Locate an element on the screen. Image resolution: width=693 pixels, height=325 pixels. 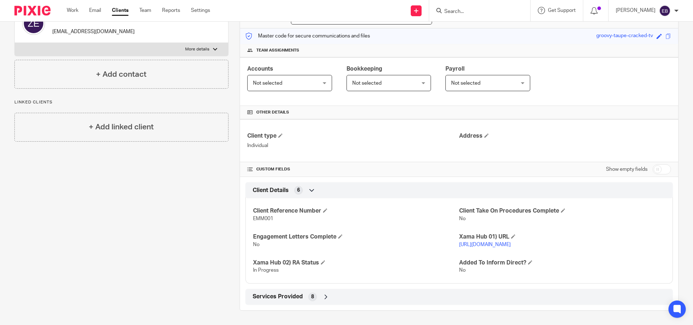
span: Payroll is located at coordinates (455, 69).